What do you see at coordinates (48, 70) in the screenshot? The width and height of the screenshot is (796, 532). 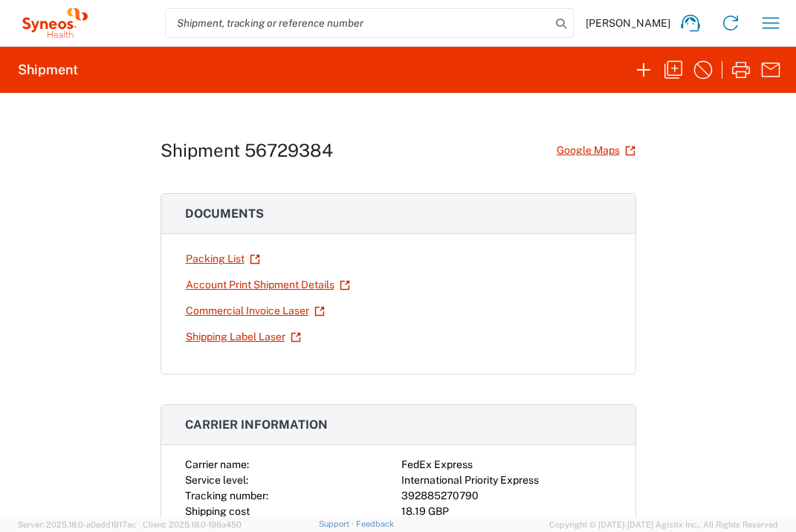 I see `h2: Shipment` at bounding box center [48, 70].